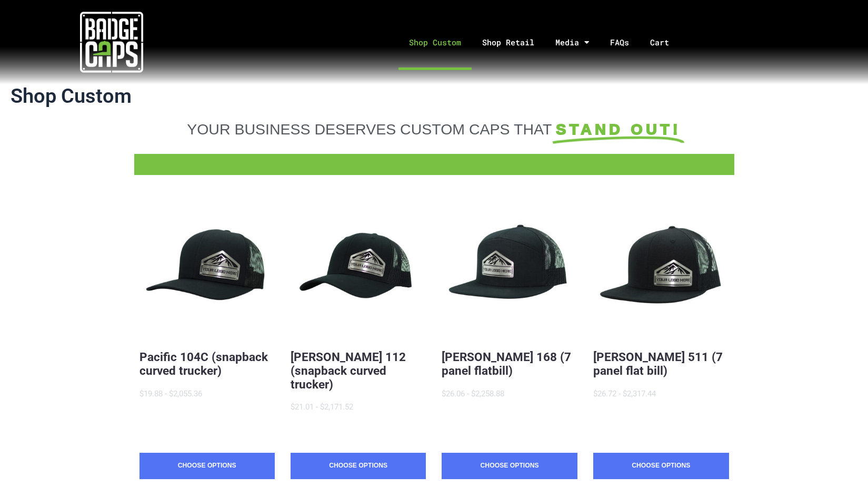  What do you see at coordinates (358, 269) in the screenshot?
I see `button: BadgeCaps - Richardson 112` at bounding box center [358, 269].